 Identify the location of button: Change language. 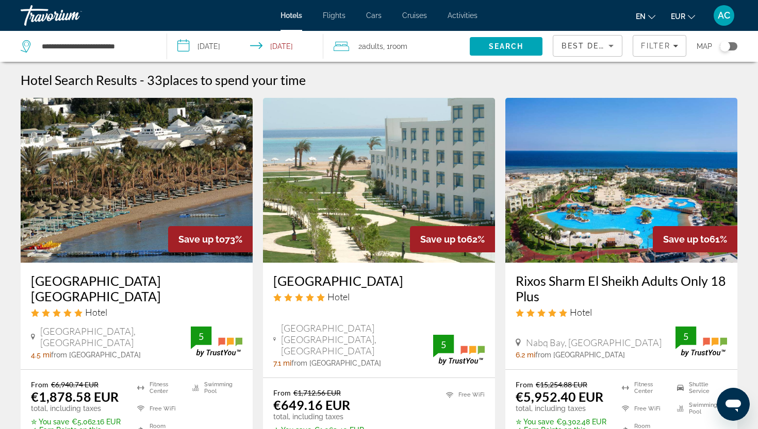
(645, 16).